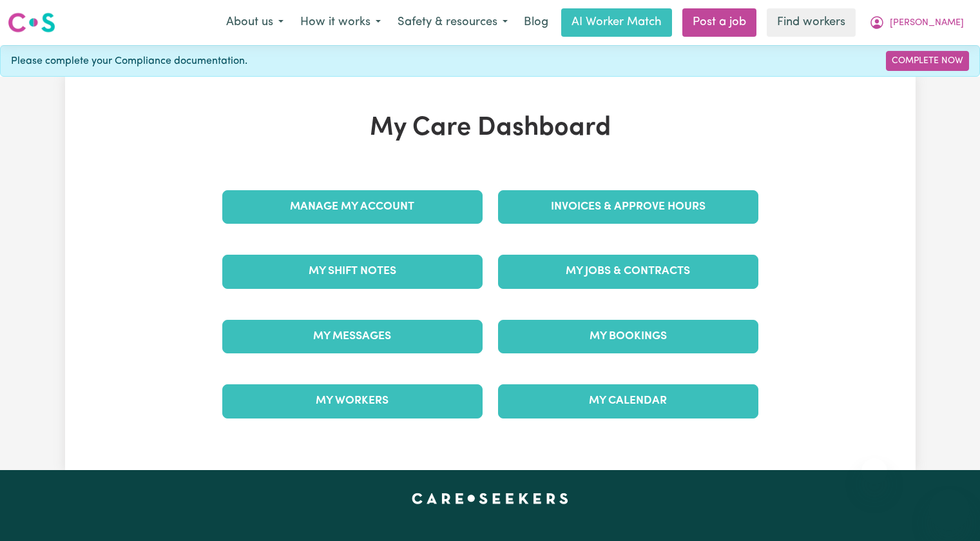  What do you see at coordinates (916, 22) in the screenshot?
I see `button: My Account` at bounding box center [916, 22].